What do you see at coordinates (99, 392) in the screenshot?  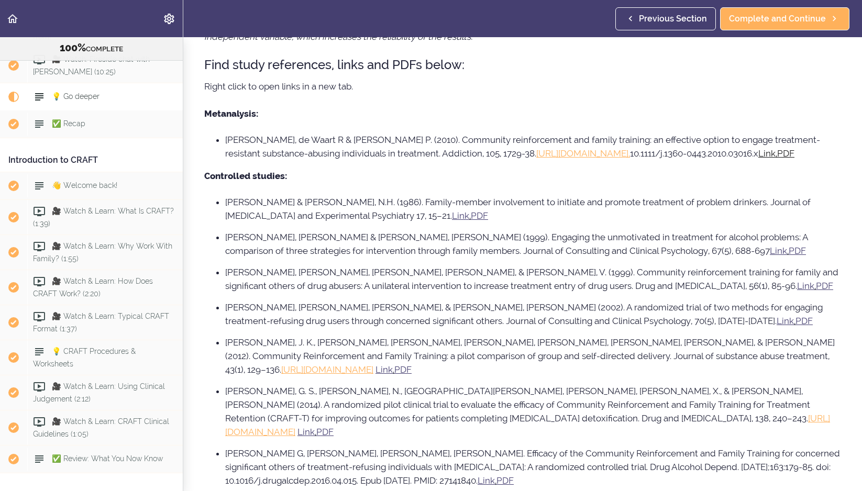 I see `span: 🎥 Watch & Learn: Using Clinical Judgement (2:12)` at bounding box center [99, 392].